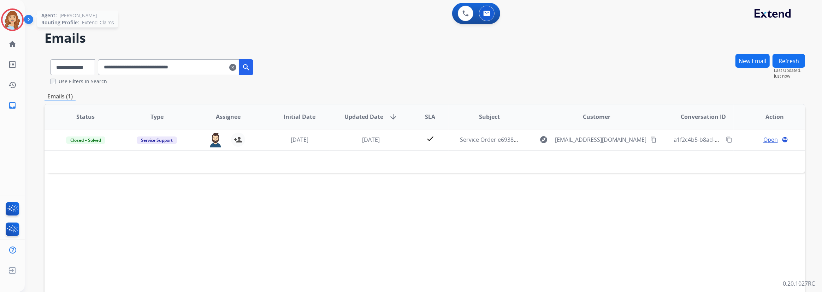 Image resolution: width=822 pixels, height=292 pixels. Describe the element at coordinates (769, 117) in the screenshot. I see `th: Action` at that location.